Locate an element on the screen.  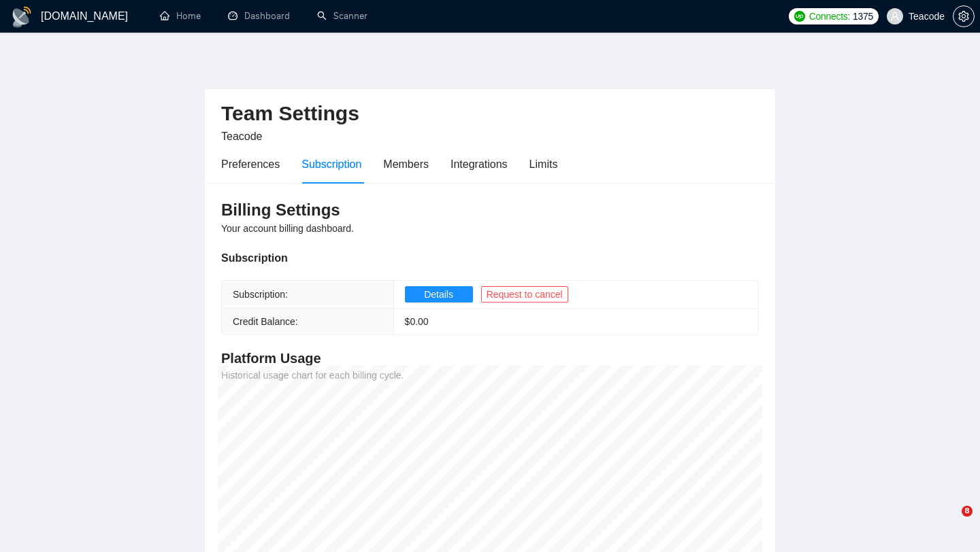
span: 1375 is located at coordinates (863, 17).